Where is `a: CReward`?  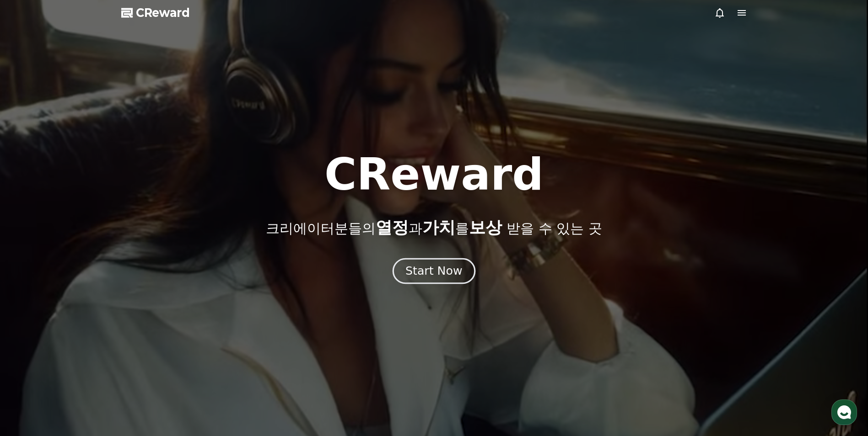
a: CReward is located at coordinates (155, 13).